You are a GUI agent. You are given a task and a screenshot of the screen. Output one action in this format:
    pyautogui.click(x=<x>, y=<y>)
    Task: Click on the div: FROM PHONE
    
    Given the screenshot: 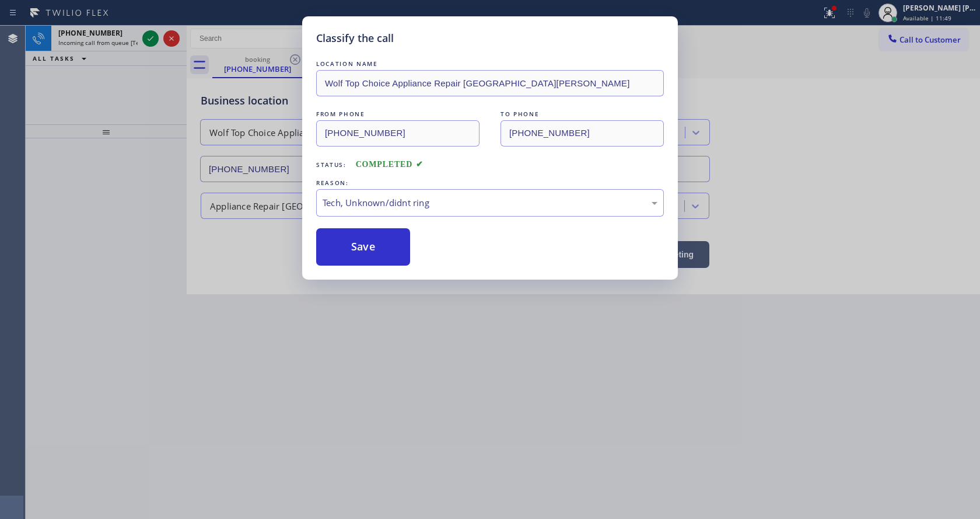 What is the action you would take?
    pyautogui.click(x=398, y=114)
    